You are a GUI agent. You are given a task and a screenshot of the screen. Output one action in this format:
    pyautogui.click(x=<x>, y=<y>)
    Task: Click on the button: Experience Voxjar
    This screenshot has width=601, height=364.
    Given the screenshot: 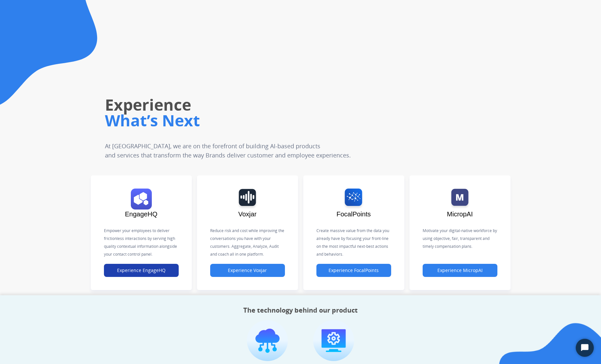 What is the action you would take?
    pyautogui.click(x=247, y=271)
    